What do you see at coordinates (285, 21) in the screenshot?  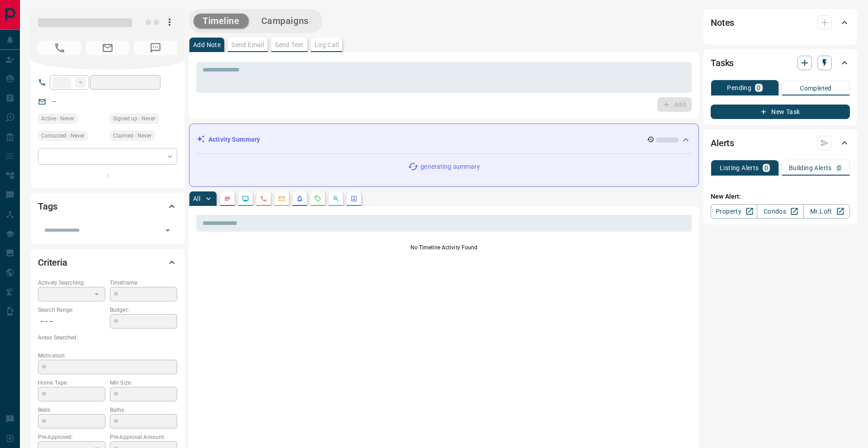 I see `button: Campaigns` at bounding box center [285, 21].